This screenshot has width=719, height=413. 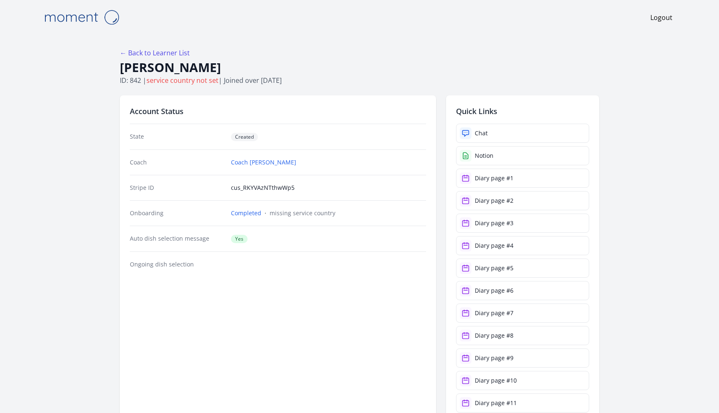 I want to click on dt: Onboarding, so click(x=177, y=213).